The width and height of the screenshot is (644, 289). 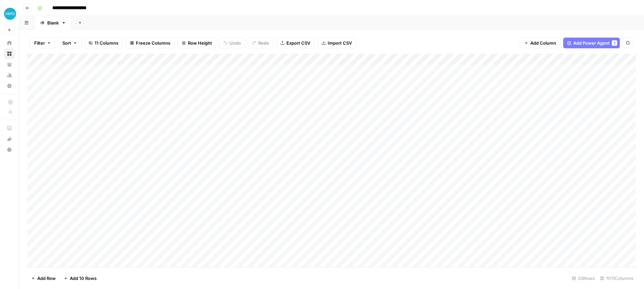 I want to click on div: 1, so click(x=614, y=43).